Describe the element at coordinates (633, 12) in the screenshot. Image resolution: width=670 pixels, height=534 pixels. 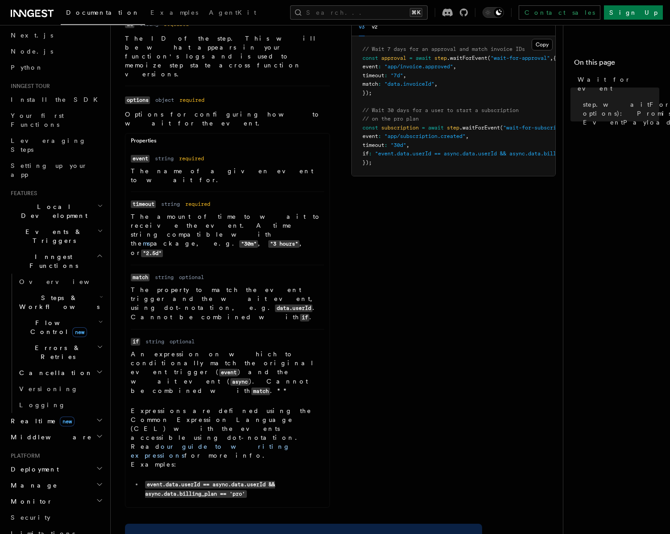
I see `a: Sign Up` at that location.